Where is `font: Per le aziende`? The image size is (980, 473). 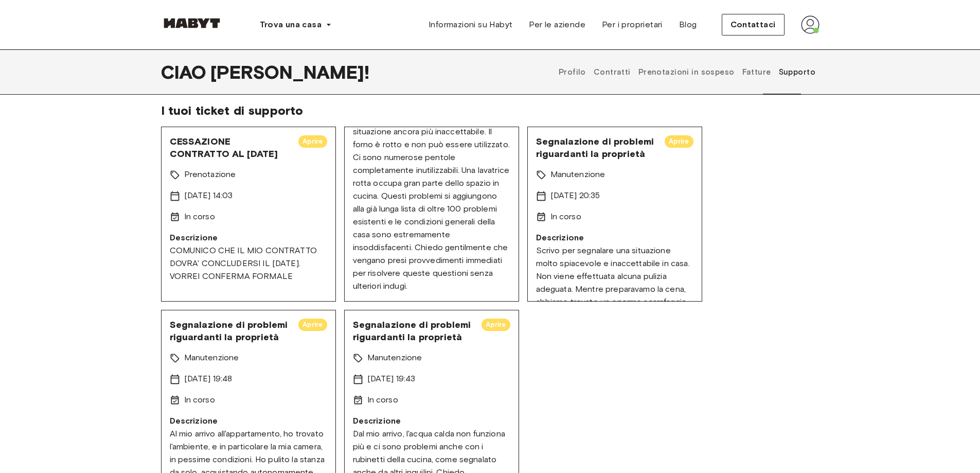 font: Per le aziende is located at coordinates (558, 24).